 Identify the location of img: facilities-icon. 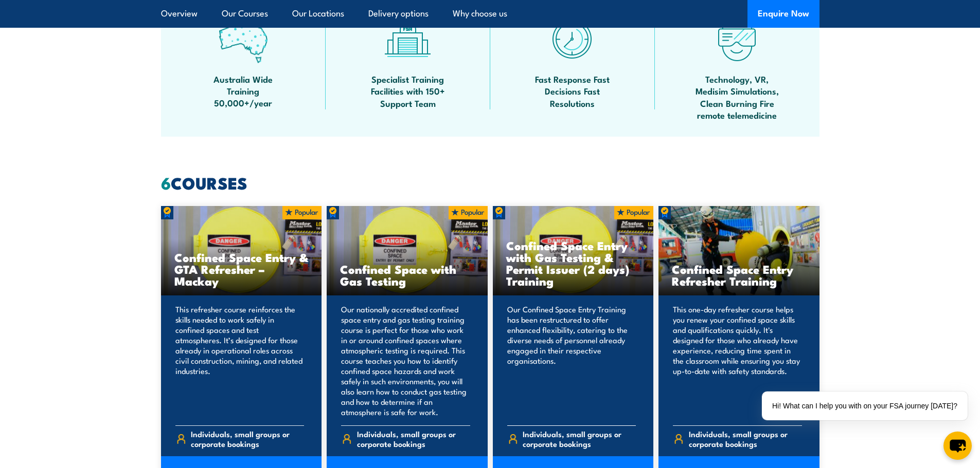
(408, 39).